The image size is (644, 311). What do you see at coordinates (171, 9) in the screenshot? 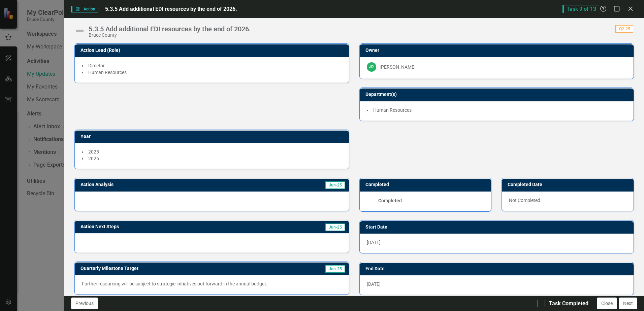
I see `span: 5.3.5 Add additional EDI resources by the end of 2026.` at bounding box center [171, 9].